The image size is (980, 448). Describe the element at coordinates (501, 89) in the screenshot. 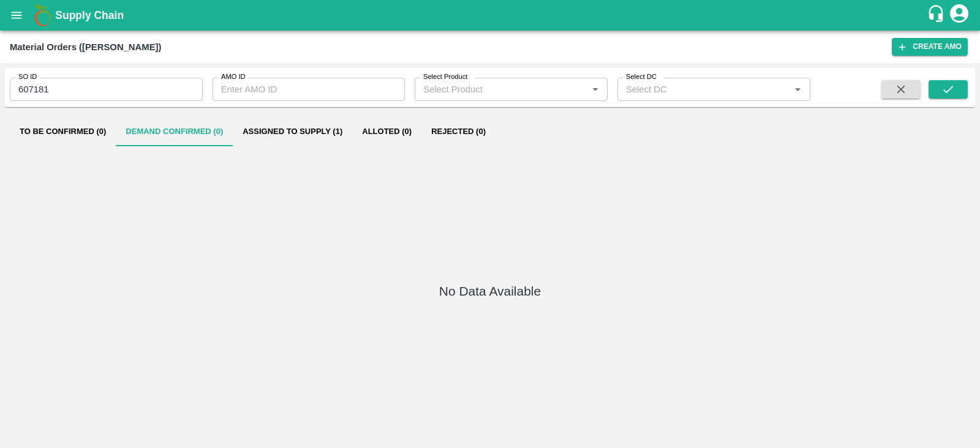

I see `input: Select Product` at that location.